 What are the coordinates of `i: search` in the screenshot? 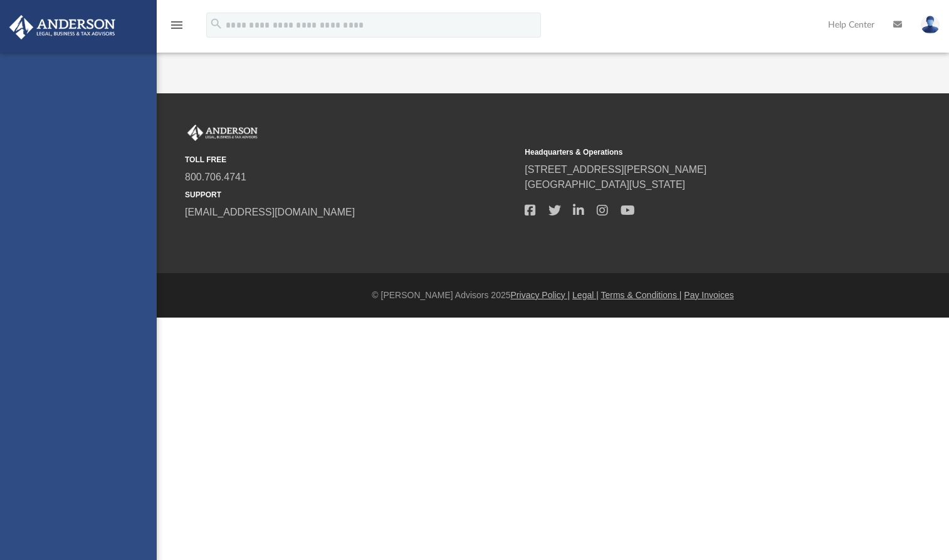 It's located at (216, 24).